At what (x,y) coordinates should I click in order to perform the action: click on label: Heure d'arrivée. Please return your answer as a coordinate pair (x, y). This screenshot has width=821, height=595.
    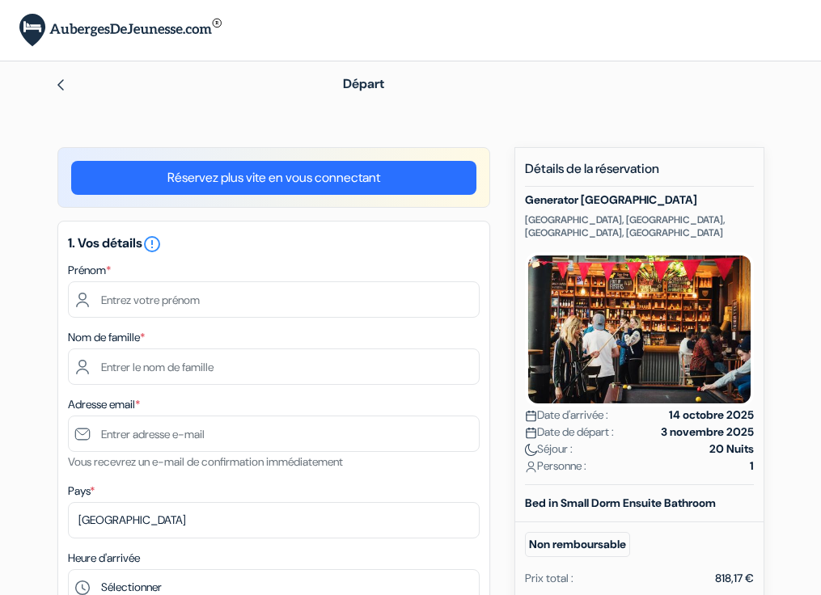
    Looking at the image, I should click on (104, 558).